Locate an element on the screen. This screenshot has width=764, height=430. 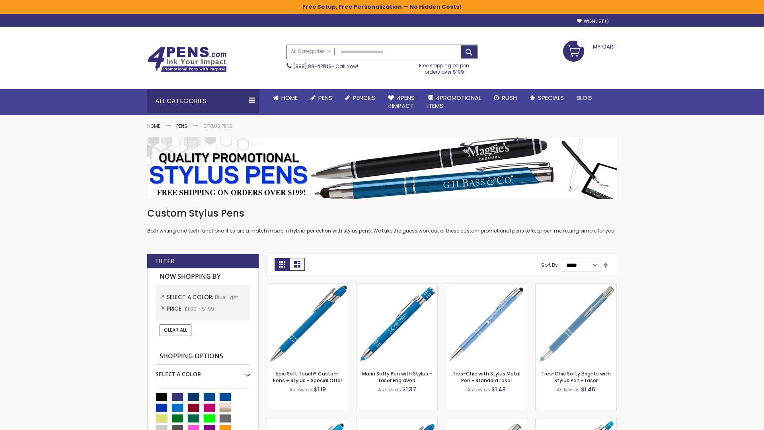
a: Tres-Chic Softy Brights with Stylus Pen - Laser-Blue - Light is located at coordinates (576, 287).